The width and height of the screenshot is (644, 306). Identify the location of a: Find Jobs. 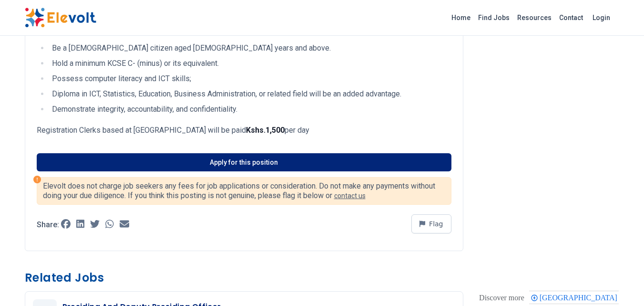
(493, 18).